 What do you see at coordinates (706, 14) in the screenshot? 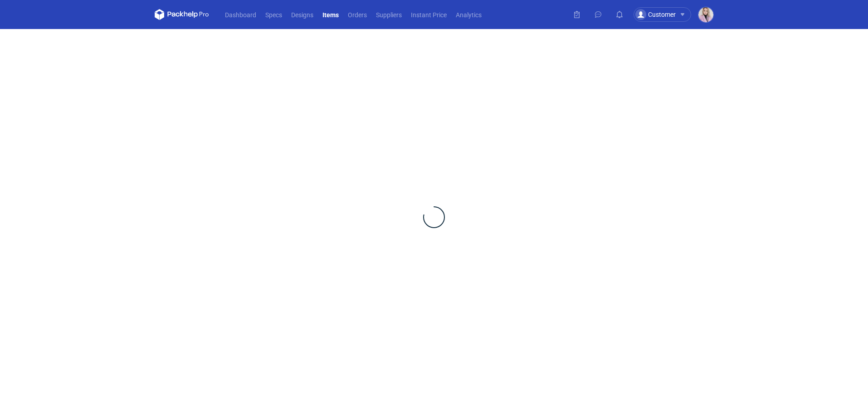
I see `img: Klaudia Wiśniewska` at bounding box center [706, 14].